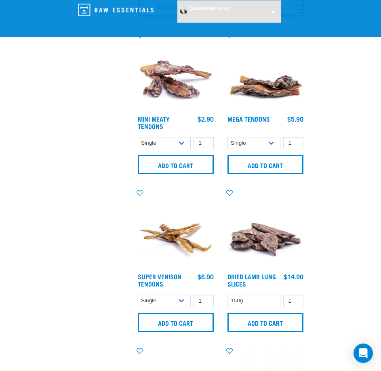  I want to click on div: $6.90, so click(206, 277).